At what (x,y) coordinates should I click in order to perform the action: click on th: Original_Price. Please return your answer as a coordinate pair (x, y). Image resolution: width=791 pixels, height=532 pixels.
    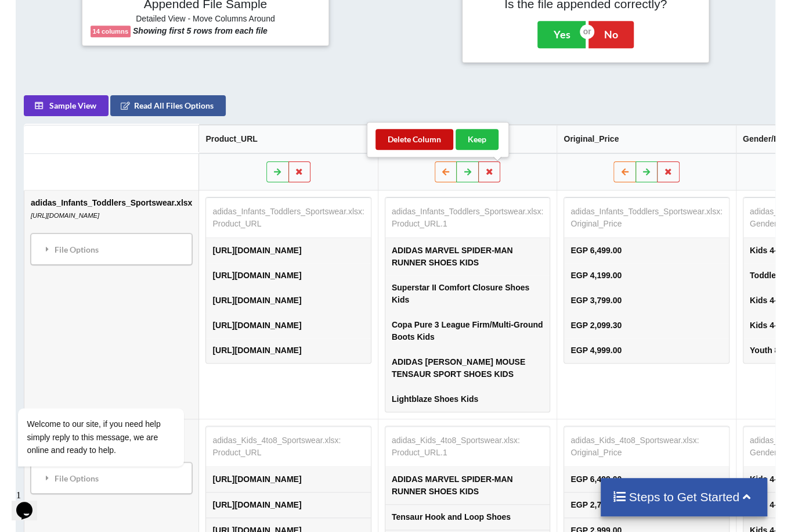
    Looking at the image, I should click on (647, 139).